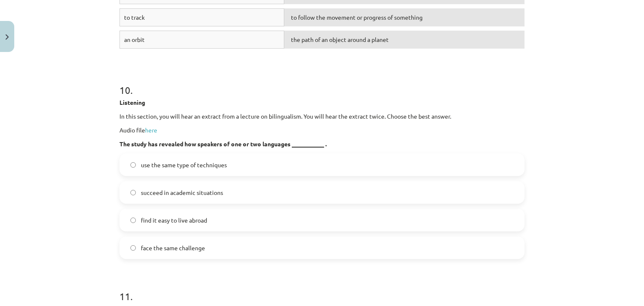  Describe the element at coordinates (405, 39) in the screenshot. I see `div: the path of an object around a planet` at that location.